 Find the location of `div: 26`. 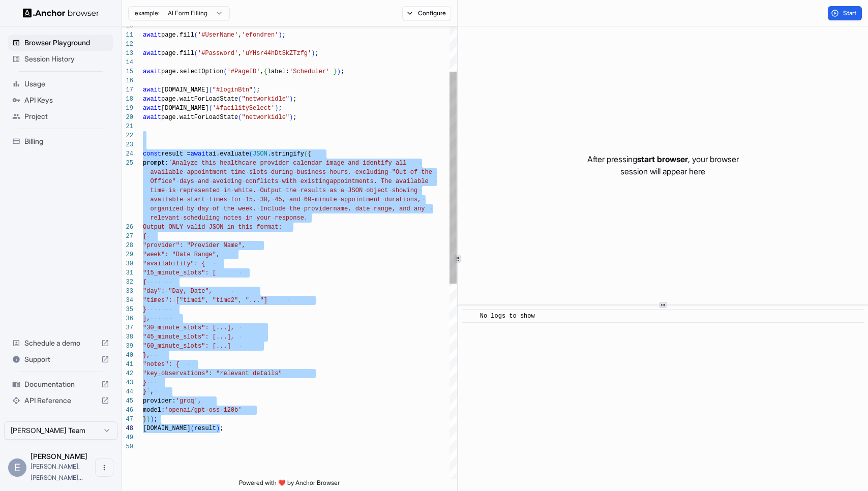

div: 26 is located at coordinates (128, 227).